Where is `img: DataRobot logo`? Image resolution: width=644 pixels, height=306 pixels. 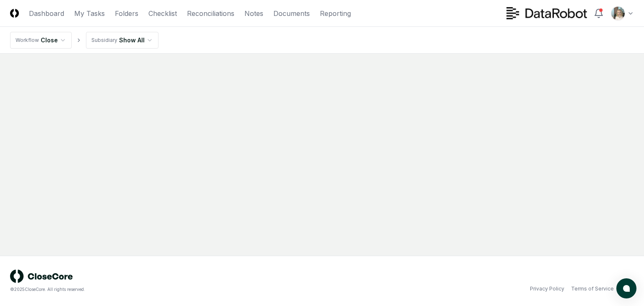
img: DataRobot logo is located at coordinates (546, 13).